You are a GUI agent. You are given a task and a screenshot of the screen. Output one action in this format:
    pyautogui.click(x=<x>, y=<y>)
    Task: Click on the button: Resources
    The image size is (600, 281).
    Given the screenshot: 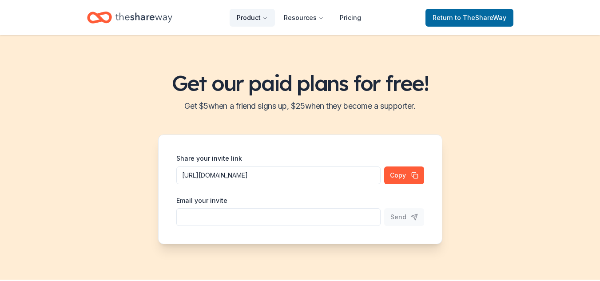 What is the action you would take?
    pyautogui.click(x=304, y=18)
    